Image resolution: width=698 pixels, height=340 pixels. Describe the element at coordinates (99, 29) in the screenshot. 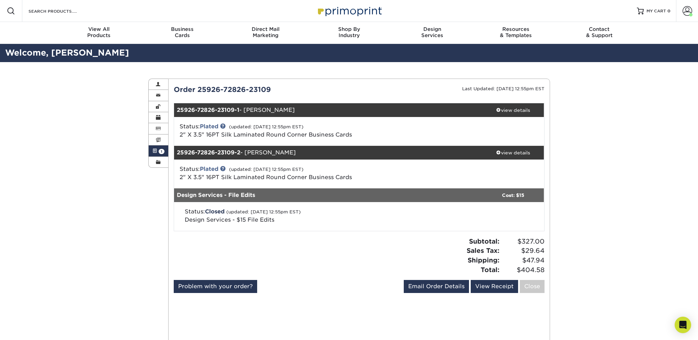

I see `span: View All` at that location.